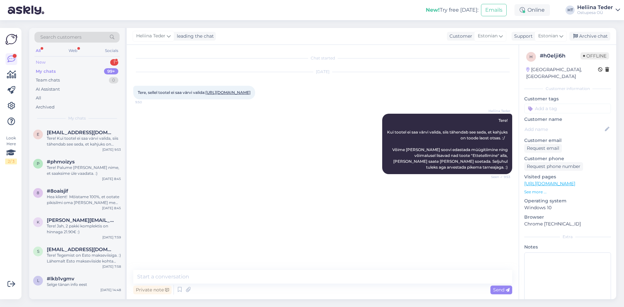 This screenshot has width=624, height=307. I want to click on div: Request email, so click(543, 148).